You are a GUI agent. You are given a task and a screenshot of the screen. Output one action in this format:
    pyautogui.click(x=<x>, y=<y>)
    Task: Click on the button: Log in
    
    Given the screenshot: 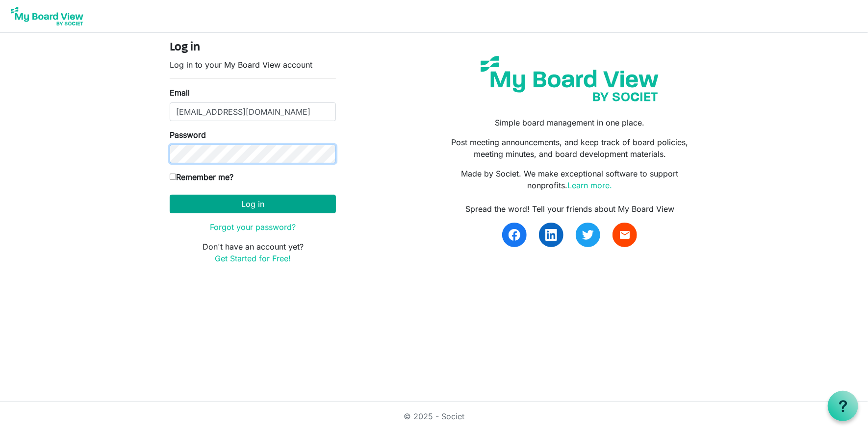 What is the action you would take?
    pyautogui.click(x=253, y=204)
    